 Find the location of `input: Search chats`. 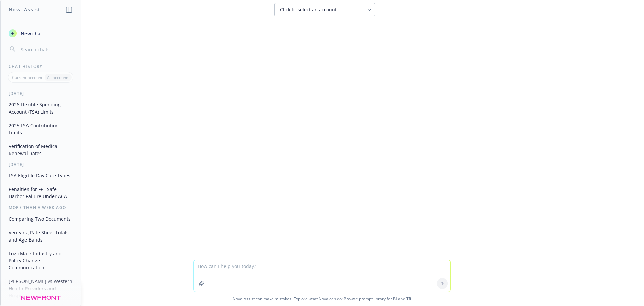

input: Search chats is located at coordinates (46, 49).